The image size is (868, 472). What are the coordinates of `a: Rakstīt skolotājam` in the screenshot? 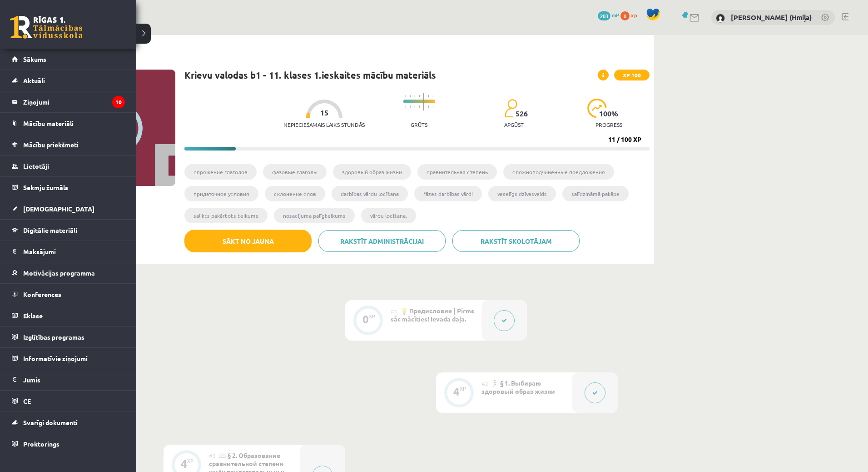 It's located at (516, 241).